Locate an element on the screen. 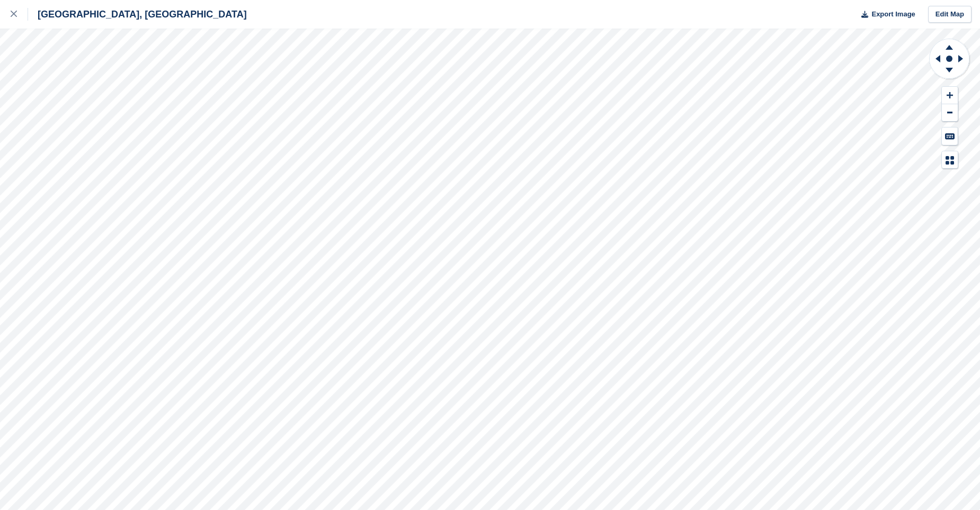 The width and height of the screenshot is (980, 510). button: Map Legend is located at coordinates (950, 160).